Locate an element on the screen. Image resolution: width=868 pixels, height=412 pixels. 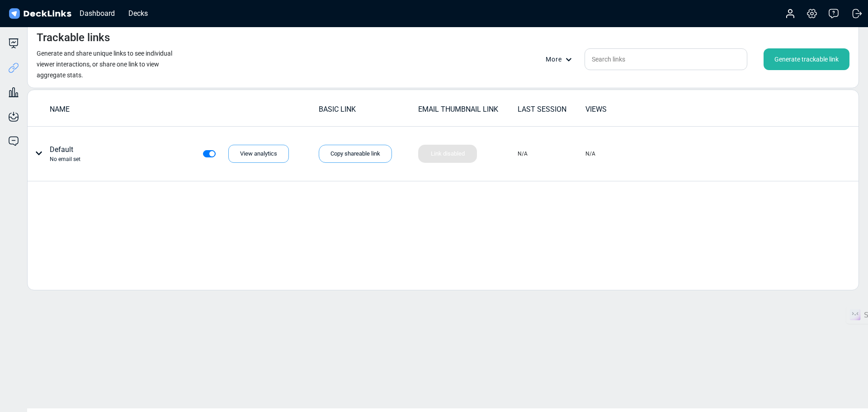
input: Search links is located at coordinates (666, 59).